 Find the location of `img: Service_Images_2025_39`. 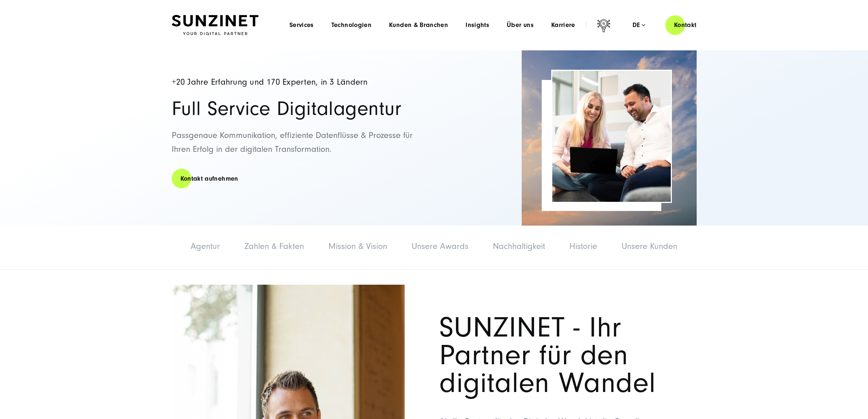

img: Service_Images_2025_39 is located at coordinates (611, 136).